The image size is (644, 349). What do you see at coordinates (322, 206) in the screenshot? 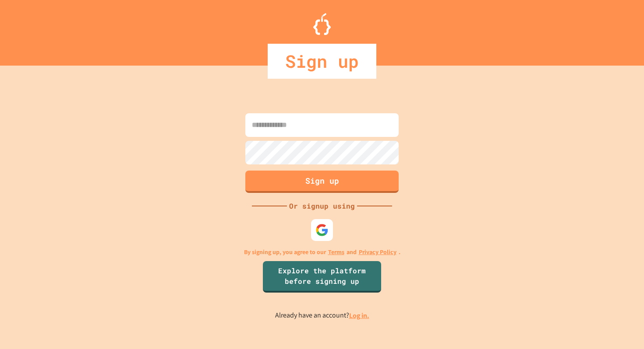
I see `div: Or signup using` at bounding box center [322, 206].